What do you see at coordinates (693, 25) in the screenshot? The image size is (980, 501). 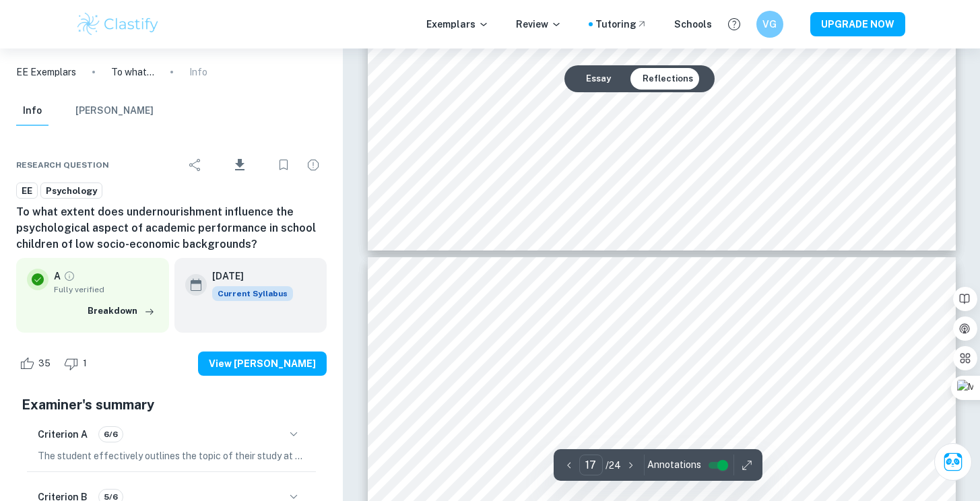 I see `div: Schools` at bounding box center [693, 25].